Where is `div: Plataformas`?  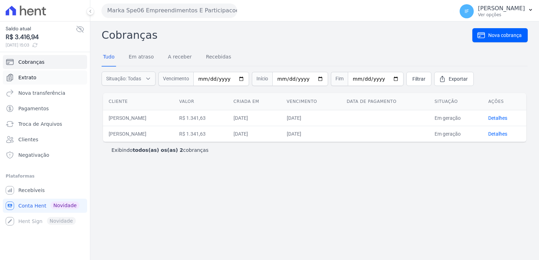
div: Plataformas is located at coordinates (45, 176).